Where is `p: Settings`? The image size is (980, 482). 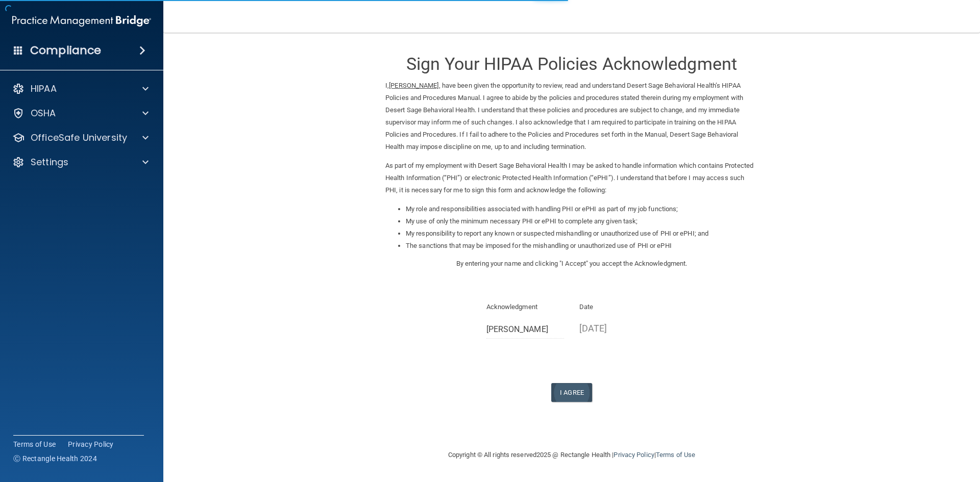 p: Settings is located at coordinates (50, 162).